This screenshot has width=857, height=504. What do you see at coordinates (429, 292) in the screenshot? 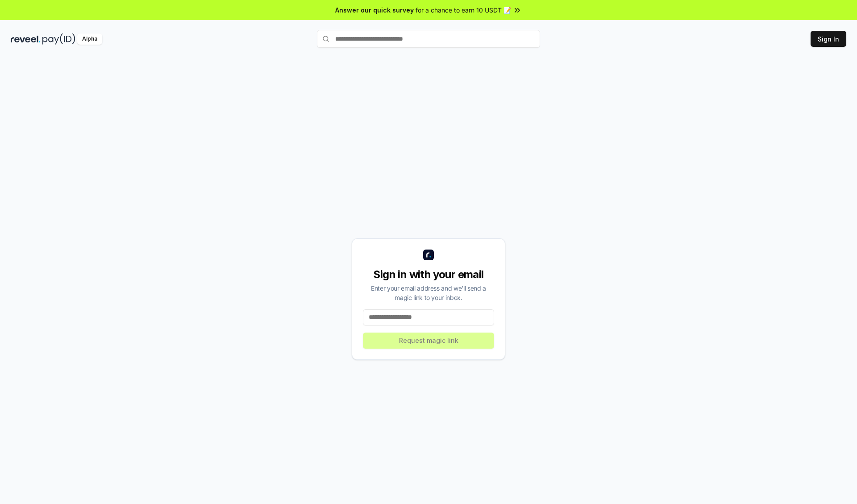
I see `div: Enter your email address and we’ll send a magic link to your inbox.` at bounding box center [429, 292].